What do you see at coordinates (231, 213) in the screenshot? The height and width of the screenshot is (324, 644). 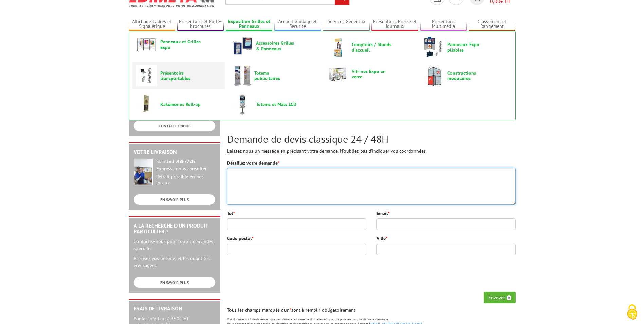 I see `label: Tel` at bounding box center [231, 213].